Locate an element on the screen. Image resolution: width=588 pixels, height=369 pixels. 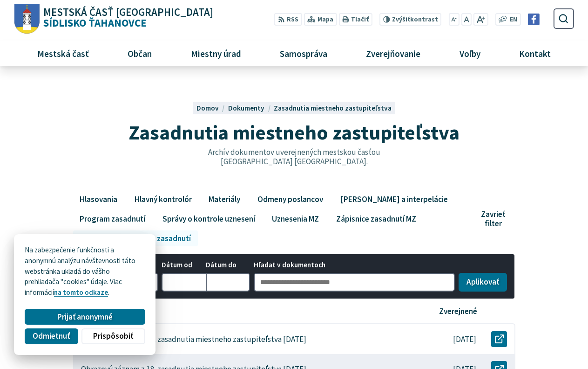
span: Voľby is located at coordinates (470, 53).